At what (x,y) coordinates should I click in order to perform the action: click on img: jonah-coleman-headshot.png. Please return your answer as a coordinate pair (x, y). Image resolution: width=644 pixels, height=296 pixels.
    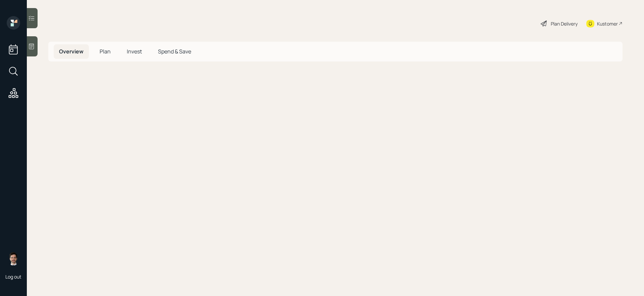
    Looking at the image, I should click on (13, 259).